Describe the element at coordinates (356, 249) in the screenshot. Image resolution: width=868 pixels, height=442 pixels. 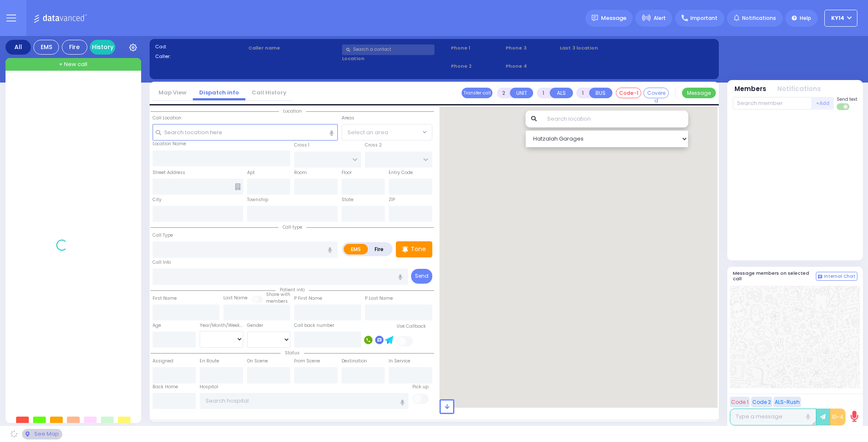
I see `label: EMS` at that location.